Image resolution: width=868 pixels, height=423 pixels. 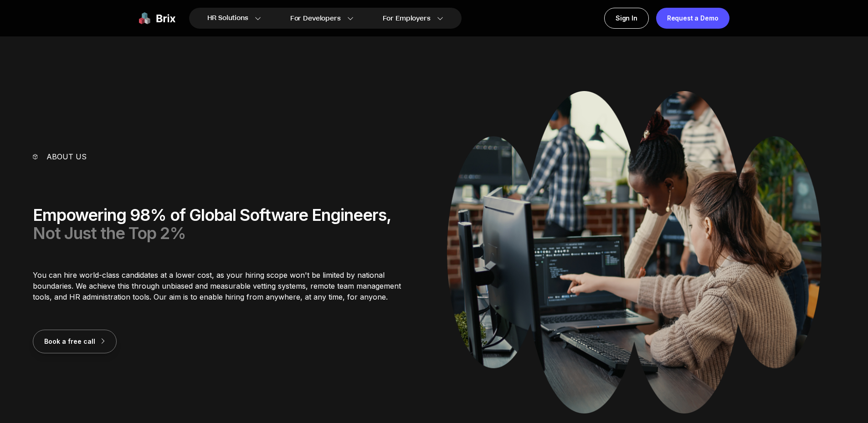 I want to click on a: Book a free call, so click(x=75, y=341).